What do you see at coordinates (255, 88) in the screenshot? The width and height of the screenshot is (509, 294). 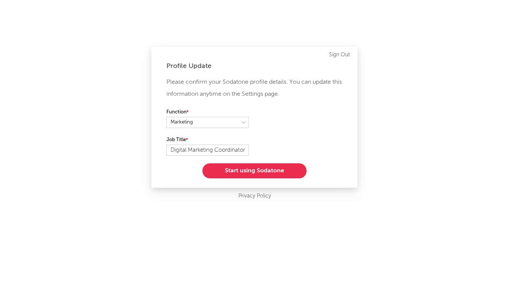 I see `p: Please confirm your Sodatone profile details. You can update this information anytime on the Sett...` at bounding box center [255, 88].